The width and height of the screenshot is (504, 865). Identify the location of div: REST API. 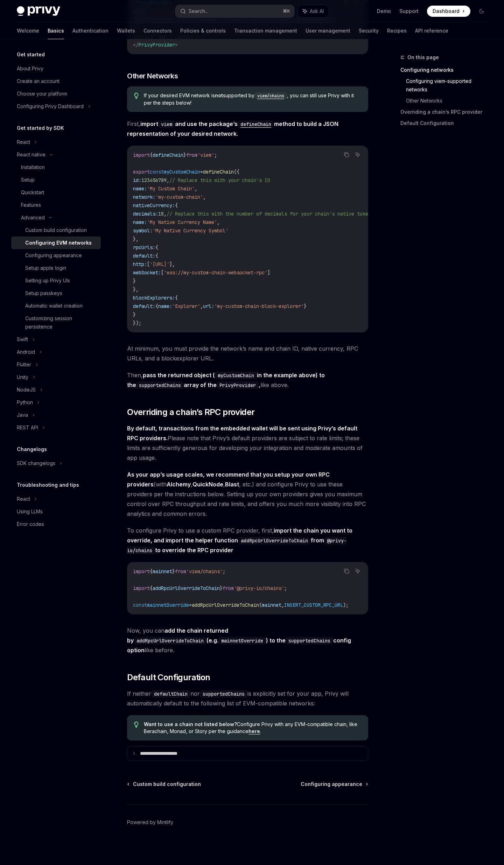
(27, 427).